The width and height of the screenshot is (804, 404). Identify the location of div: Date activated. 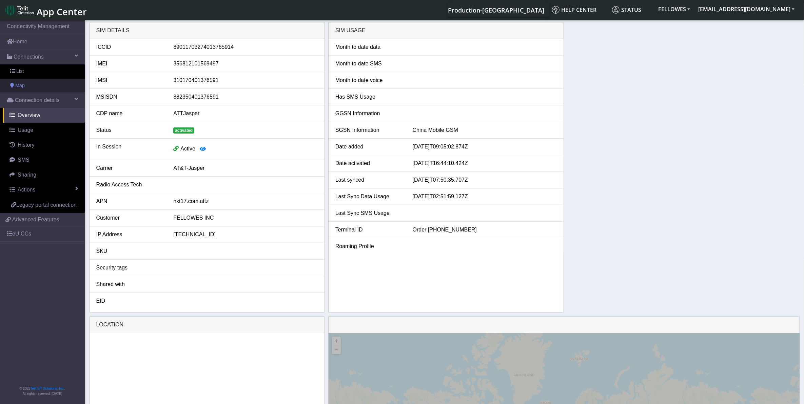
(369, 164).